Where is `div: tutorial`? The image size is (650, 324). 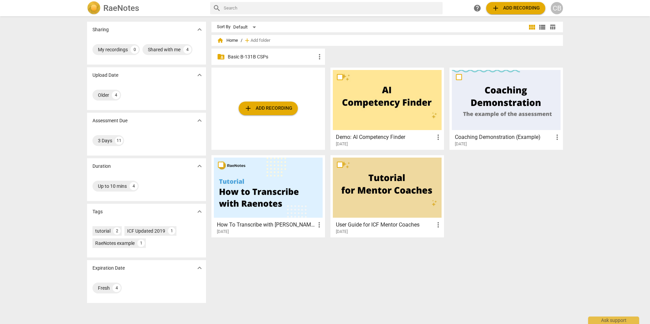
div: tutorial is located at coordinates (103, 231).